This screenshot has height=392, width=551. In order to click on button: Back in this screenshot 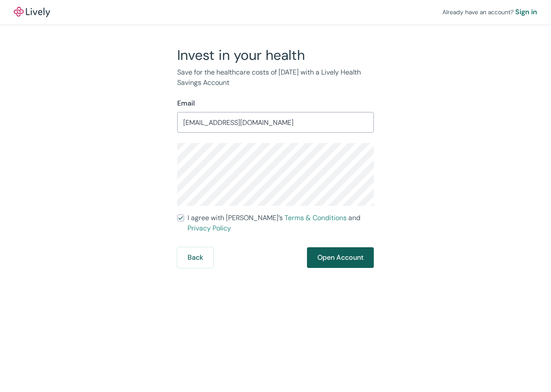, I will do `click(195, 257)`.